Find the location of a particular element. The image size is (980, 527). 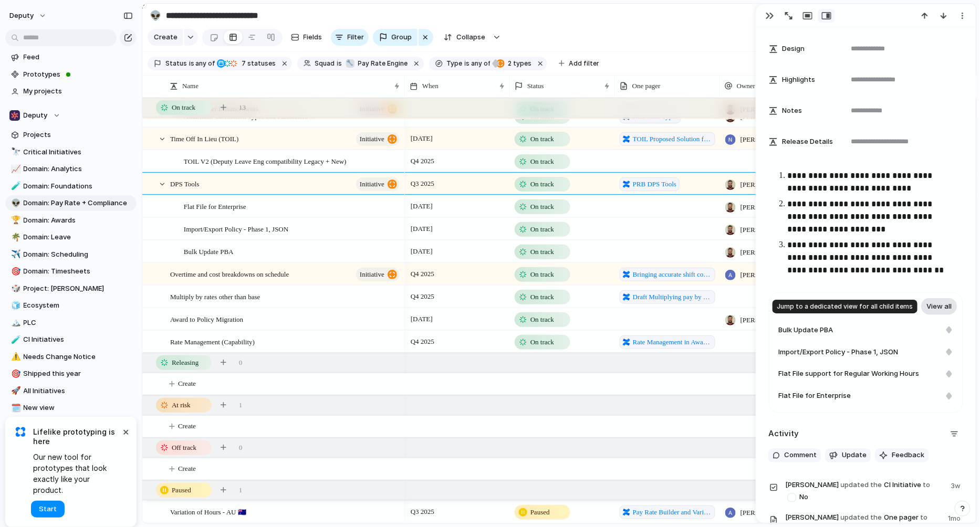

span: Domain: Pay Rate + Compliance is located at coordinates (79, 203).